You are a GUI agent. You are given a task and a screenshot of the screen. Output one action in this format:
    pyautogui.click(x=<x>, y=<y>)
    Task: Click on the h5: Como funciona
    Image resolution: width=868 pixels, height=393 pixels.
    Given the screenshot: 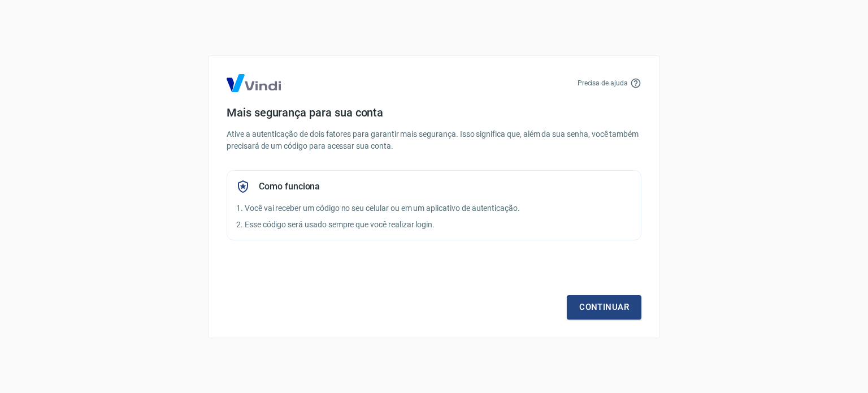 What is the action you would take?
    pyautogui.click(x=289, y=186)
    